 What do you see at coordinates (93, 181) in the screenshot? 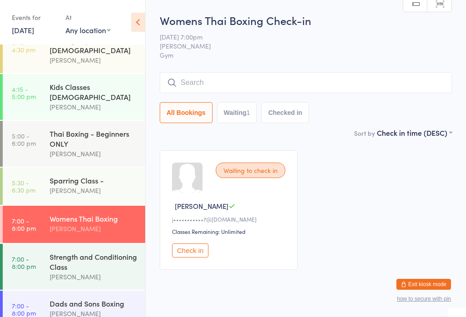
I see `div: Sparring Class -` at bounding box center [93, 181].